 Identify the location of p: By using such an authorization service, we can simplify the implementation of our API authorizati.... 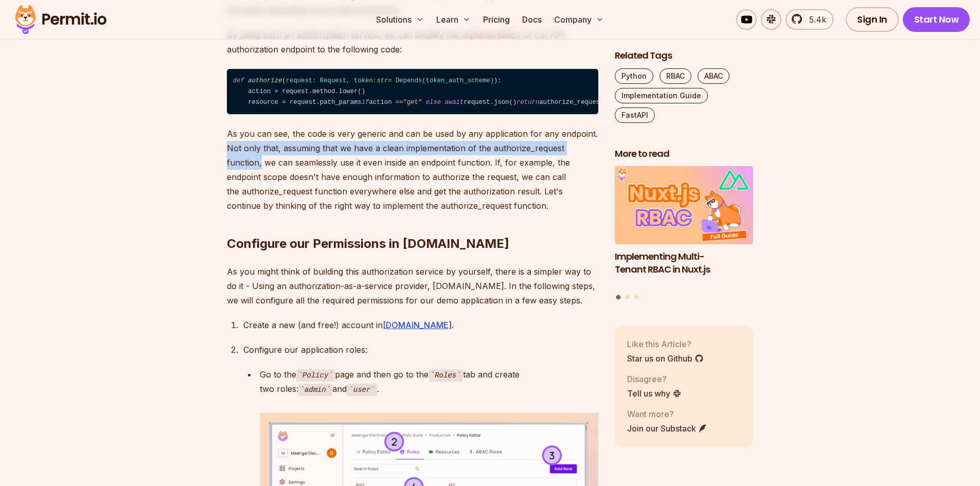
(412, 42).